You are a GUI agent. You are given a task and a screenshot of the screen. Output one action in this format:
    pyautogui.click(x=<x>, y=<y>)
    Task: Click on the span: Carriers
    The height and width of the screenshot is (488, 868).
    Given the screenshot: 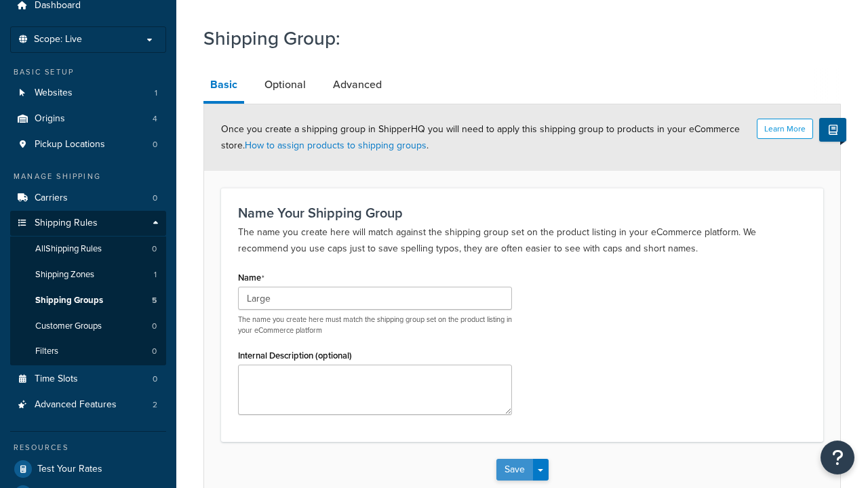 What is the action you would take?
    pyautogui.click(x=51, y=198)
    